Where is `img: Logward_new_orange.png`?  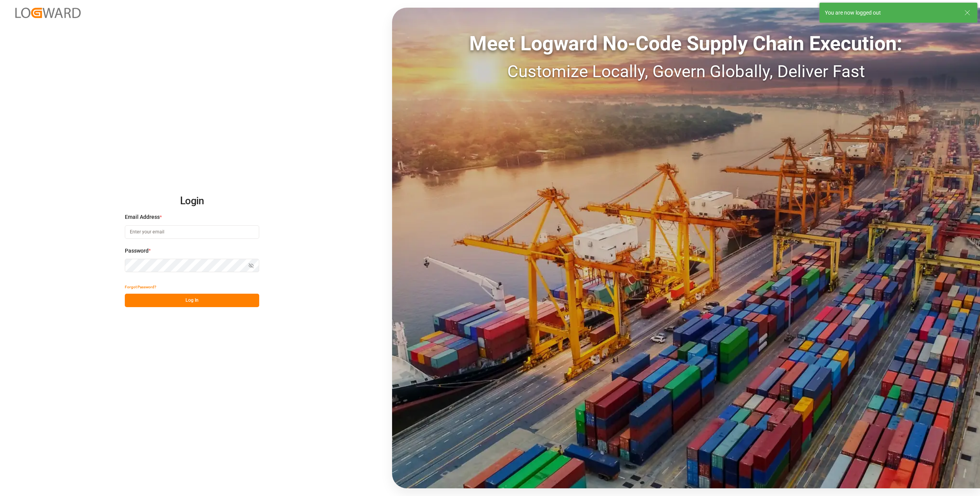 img: Logward_new_orange.png is located at coordinates (48, 13).